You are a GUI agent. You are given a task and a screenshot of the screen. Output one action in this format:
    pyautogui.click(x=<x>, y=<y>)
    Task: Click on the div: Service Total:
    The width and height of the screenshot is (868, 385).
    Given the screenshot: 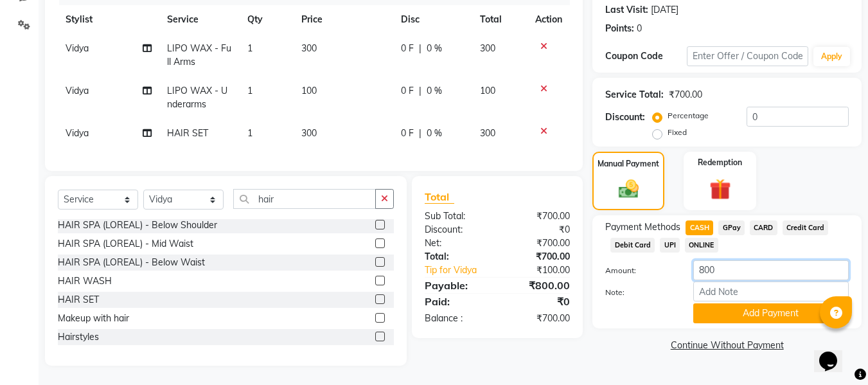 What is the action you would take?
    pyautogui.click(x=634, y=95)
    